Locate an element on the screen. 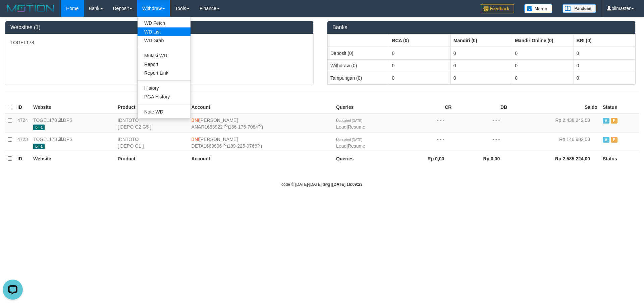 This screenshot has height=305, width=644. a: Mutasi WD is located at coordinates (164, 56).